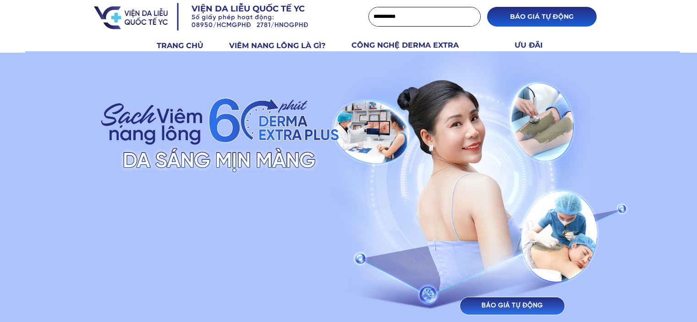 This screenshot has width=697, height=322. Describe the element at coordinates (416, 51) in the screenshot. I see `h3: CÔNG NGHỆ DERMA EXTRA PLUS` at that location.